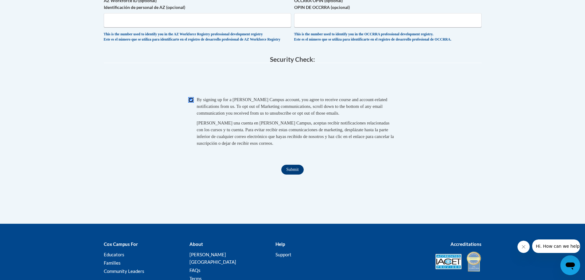 Image resolution: width=585 pixels, height=280 pixels. Describe the element at coordinates (114, 254) in the screenshot. I see `a: Educators` at that location.